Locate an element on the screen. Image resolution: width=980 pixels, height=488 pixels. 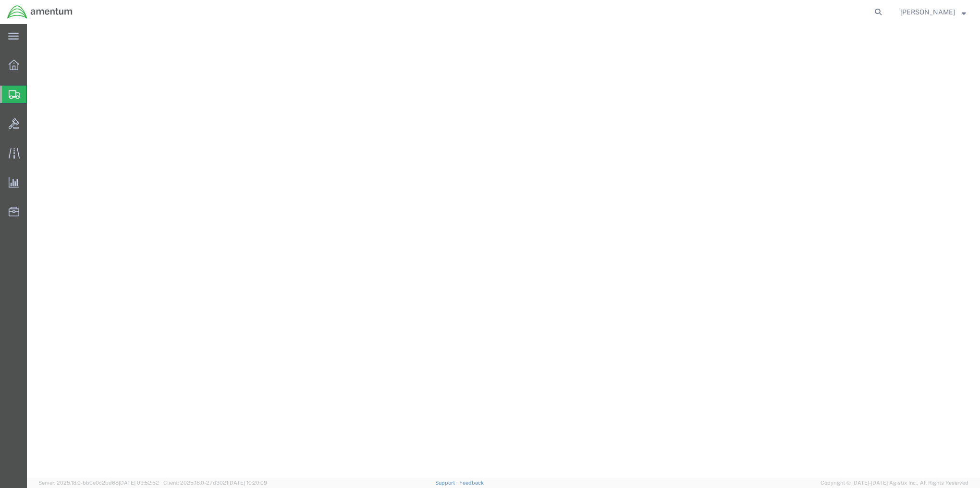
a: Support is located at coordinates (447, 483).